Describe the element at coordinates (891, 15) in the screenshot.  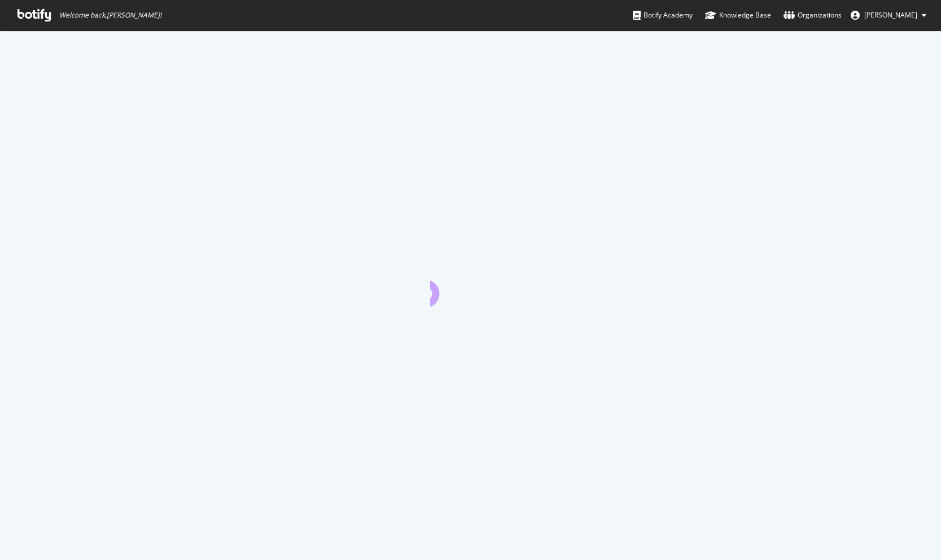
I see `span: Enrico Cervato` at that location.